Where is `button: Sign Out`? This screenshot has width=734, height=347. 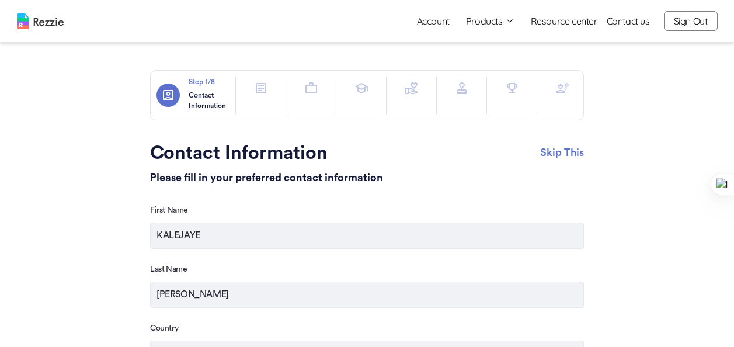 button: Sign Out is located at coordinates (691, 21).